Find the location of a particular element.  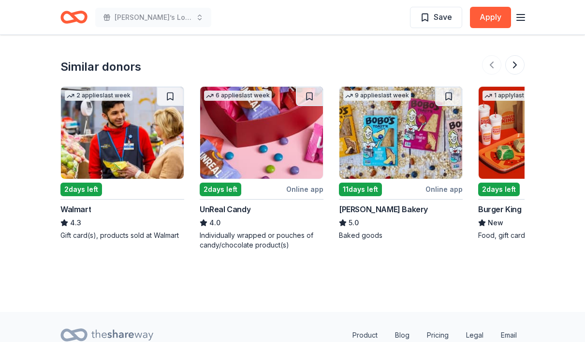

button: Save is located at coordinates (436, 17).